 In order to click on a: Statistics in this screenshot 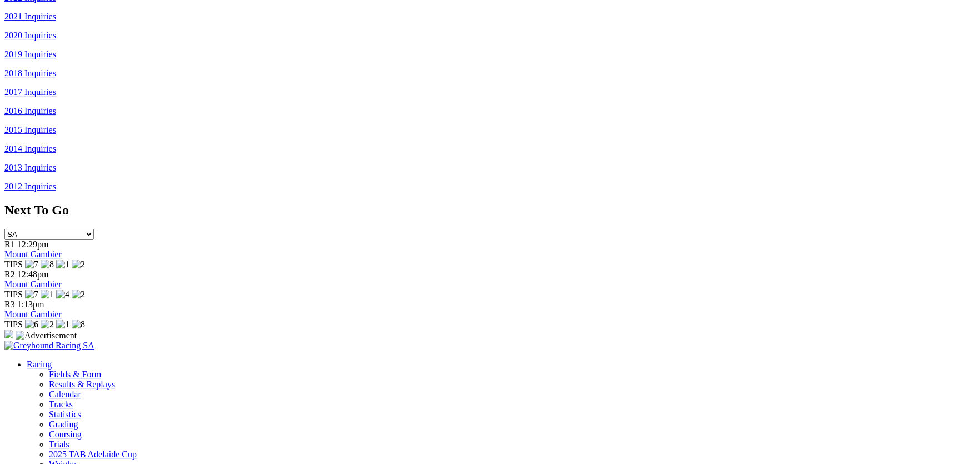, I will do `click(65, 414)`.